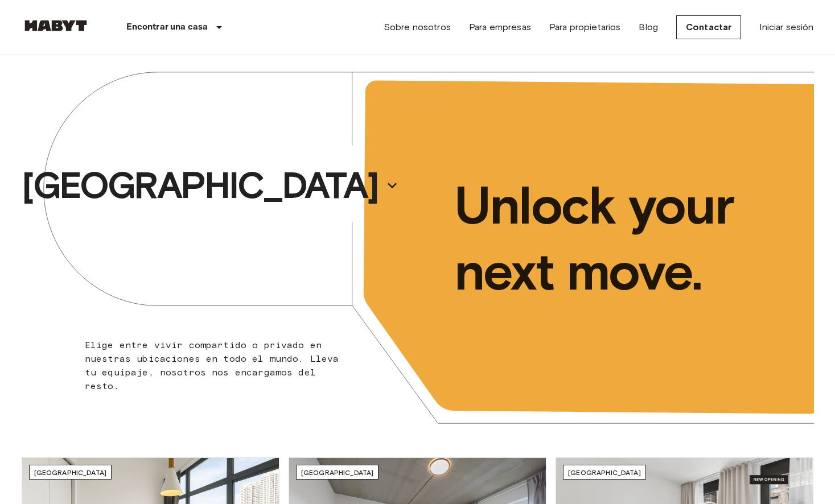  What do you see at coordinates (709, 27) in the screenshot?
I see `a: Contactar` at bounding box center [709, 27].